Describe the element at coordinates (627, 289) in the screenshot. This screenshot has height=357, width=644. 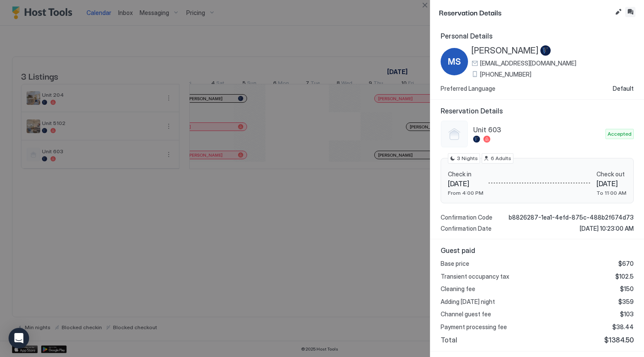
I see `span: $150` at that location.